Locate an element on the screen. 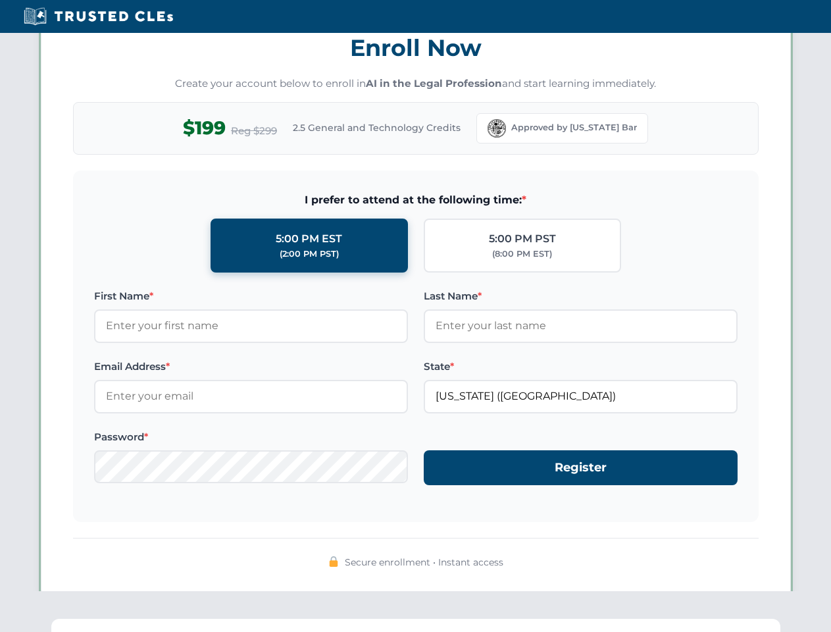  label: Email Address is located at coordinates (251, 366).